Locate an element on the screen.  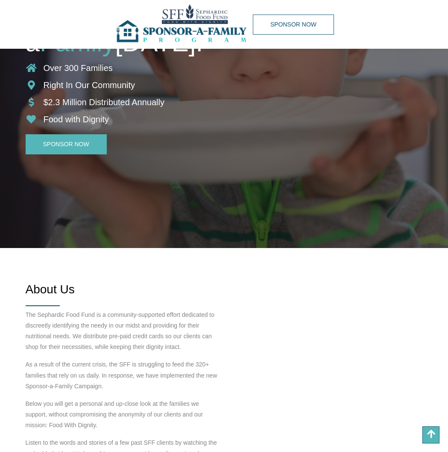
h3: About Us is located at coordinates (122, 294).